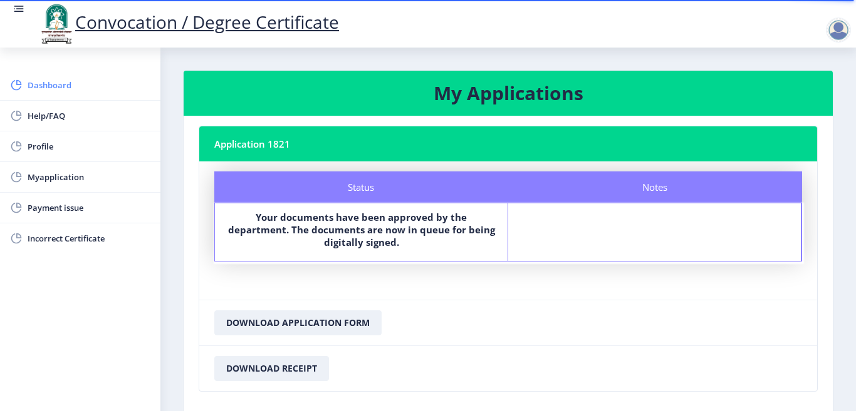 The width and height of the screenshot is (856, 411). Describe the element at coordinates (89, 116) in the screenshot. I see `span: Help/FAQ` at that location.